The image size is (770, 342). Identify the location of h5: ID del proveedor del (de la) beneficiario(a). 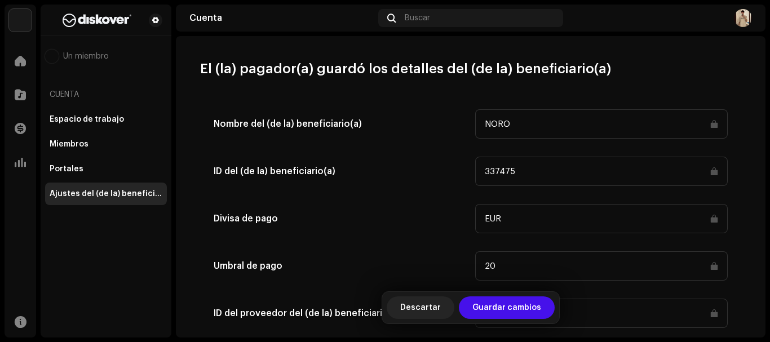
(340, 314).